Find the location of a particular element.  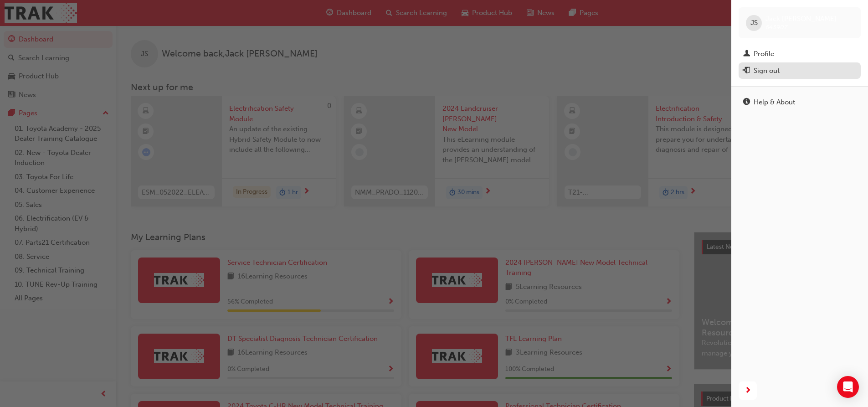

div: Sign out is located at coordinates (767, 70).